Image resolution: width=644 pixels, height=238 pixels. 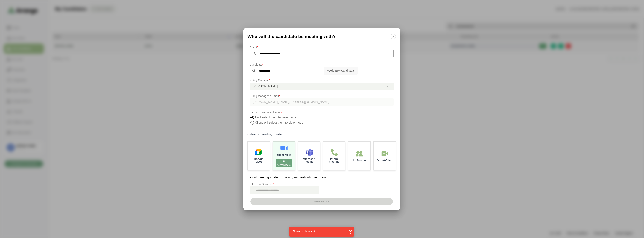 What do you see at coordinates (259, 161) in the screenshot?
I see `p: Google Meet` at bounding box center [259, 161].